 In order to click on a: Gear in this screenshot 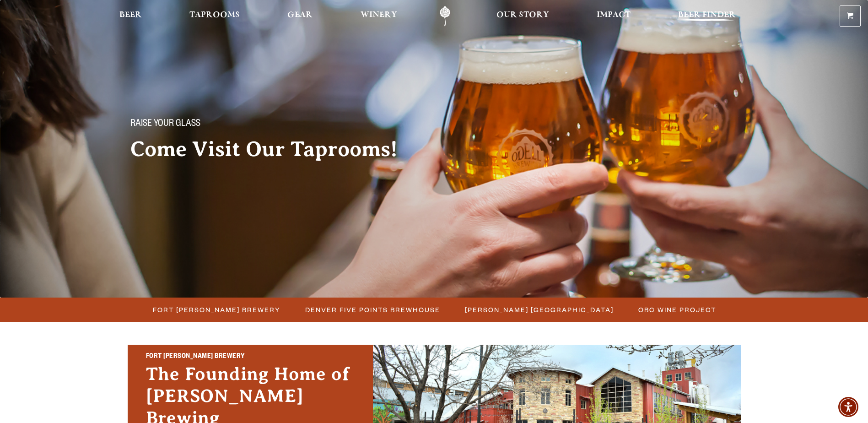, I will do `click(300, 16)`.